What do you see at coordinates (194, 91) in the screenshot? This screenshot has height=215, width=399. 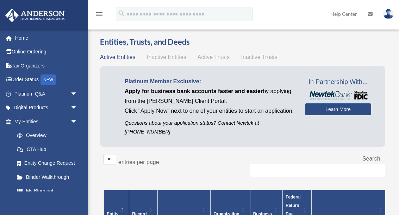 I see `span: Apply for business bank accounts faster and easier` at bounding box center [194, 91].